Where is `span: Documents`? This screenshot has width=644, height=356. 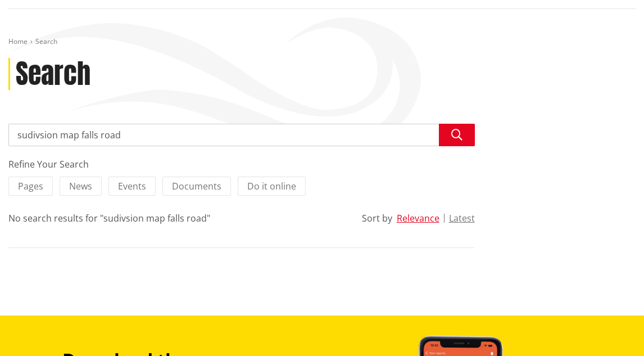 span: Documents is located at coordinates (197, 186).